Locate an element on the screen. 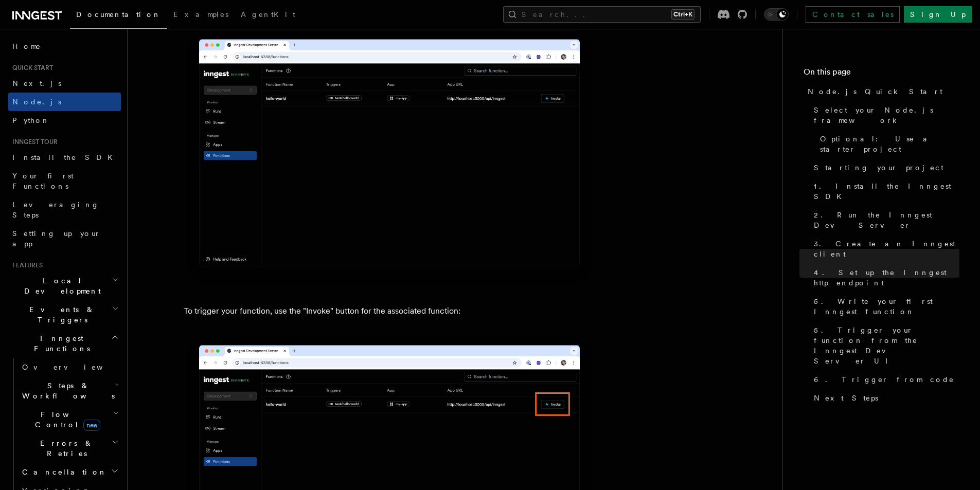 Image resolution: width=980 pixels, height=490 pixels. a: Contact sales is located at coordinates (853, 15).